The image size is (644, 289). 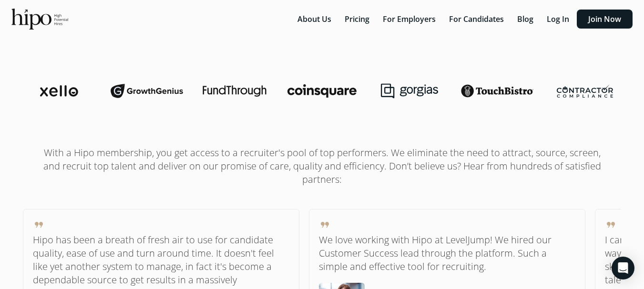 I want to click on button: For Employers, so click(x=409, y=19).